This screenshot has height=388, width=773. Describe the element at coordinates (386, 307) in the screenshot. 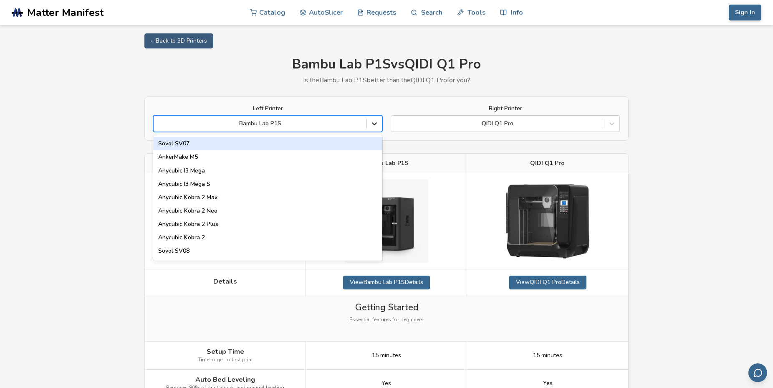

I see `span: Getting Started` at that location.